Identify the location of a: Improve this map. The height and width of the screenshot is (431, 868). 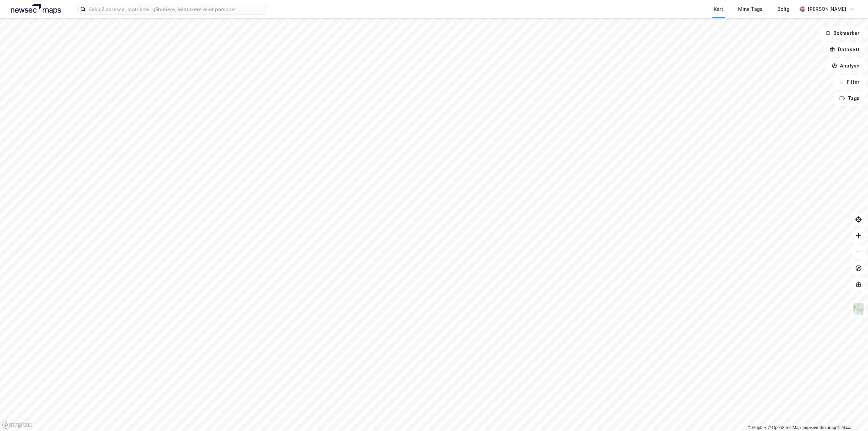
(819, 428).